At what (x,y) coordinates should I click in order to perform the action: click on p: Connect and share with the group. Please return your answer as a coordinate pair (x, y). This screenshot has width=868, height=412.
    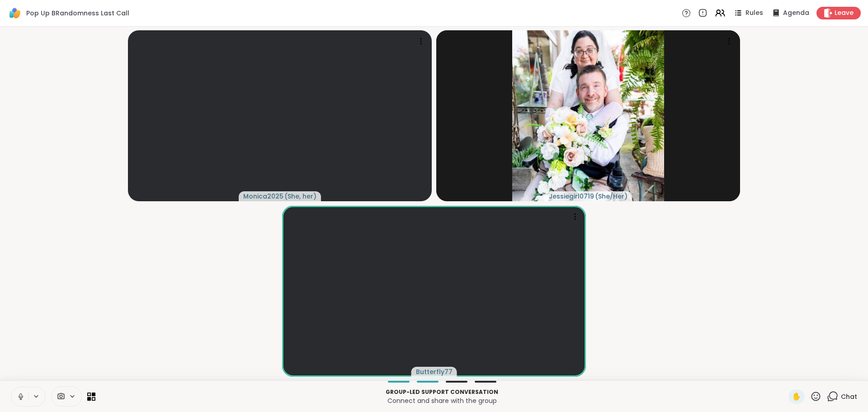
    Looking at the image, I should click on (442, 400).